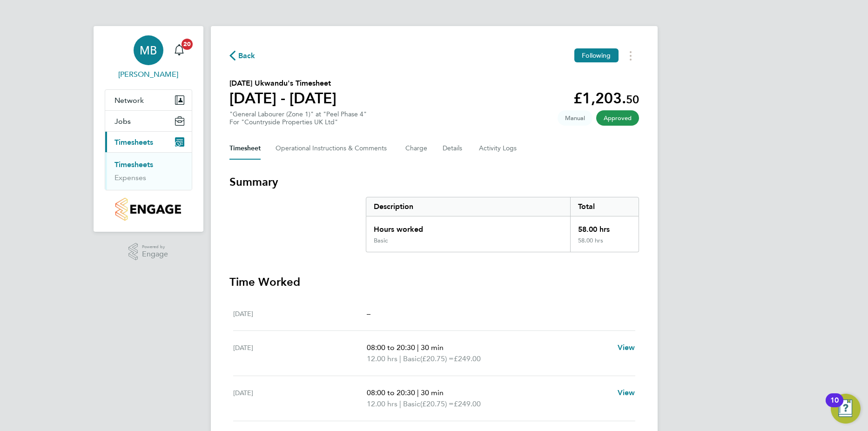 Image resolution: width=868 pixels, height=431 pixels. Describe the element at coordinates (298, 118) in the screenshot. I see `div: "General Labourer (Zone 1)" at "Peel Phase 4"` at that location.